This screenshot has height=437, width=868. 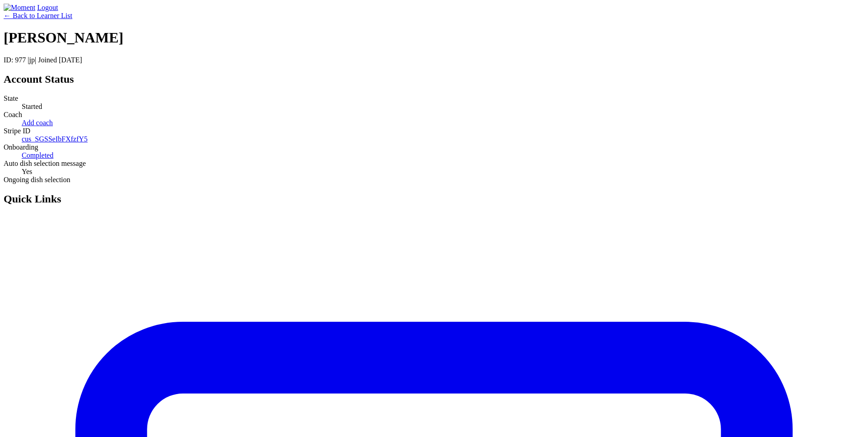 What do you see at coordinates (48, 8) in the screenshot?
I see `a: Logout` at bounding box center [48, 8].